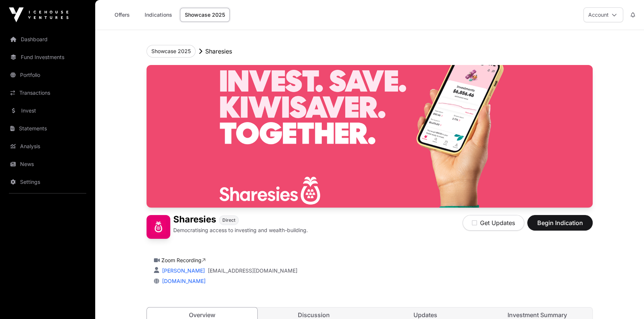 The height and width of the screenshot is (319, 644). I want to click on p: Democratising access to investing and wealth-building., so click(241, 231).